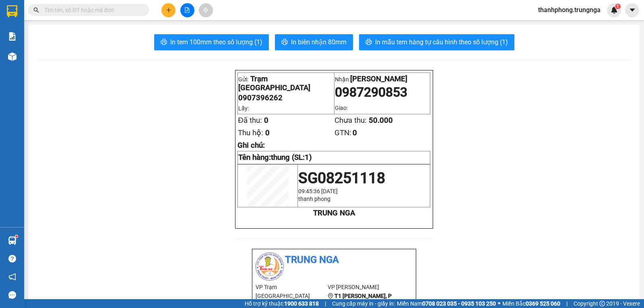 The image size is (644, 308). I want to click on button: caret-down, so click(632, 10).